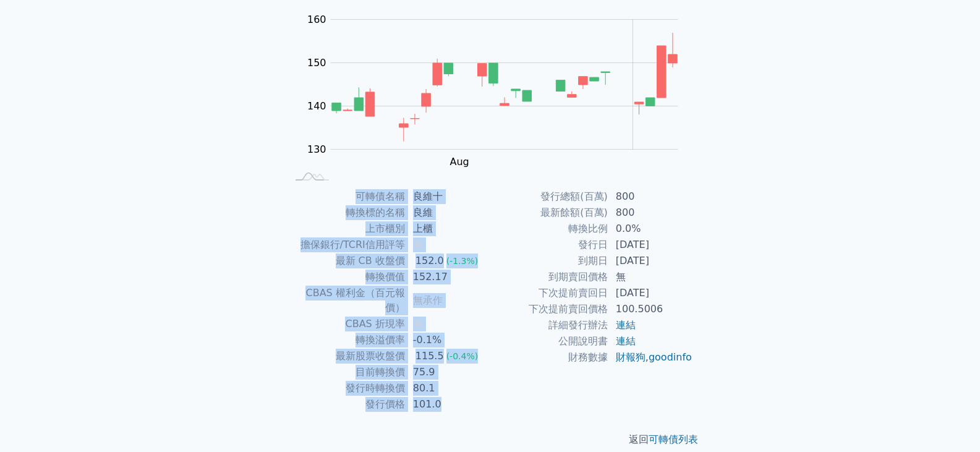 The image size is (980, 452). Describe the element at coordinates (448, 372) in the screenshot. I see `td: 75.9` at that location.